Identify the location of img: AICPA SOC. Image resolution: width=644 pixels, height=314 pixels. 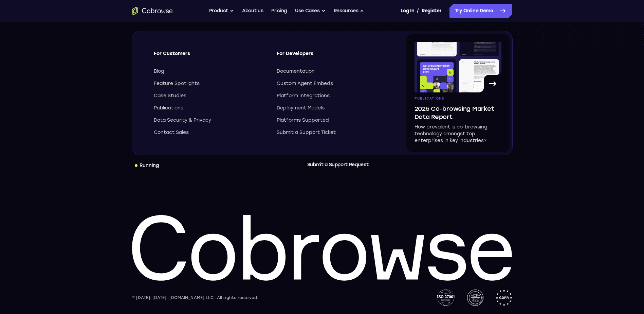
(475, 298).